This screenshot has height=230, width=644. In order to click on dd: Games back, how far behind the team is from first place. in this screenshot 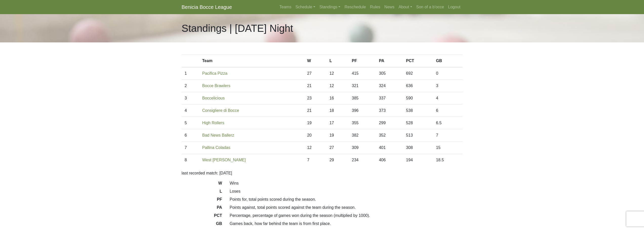, I will do `click(347, 224)`.